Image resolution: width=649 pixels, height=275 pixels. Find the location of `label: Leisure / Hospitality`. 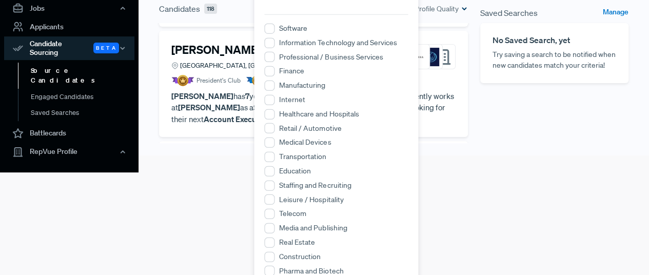

label: Leisure / Hospitality is located at coordinates (311, 199).